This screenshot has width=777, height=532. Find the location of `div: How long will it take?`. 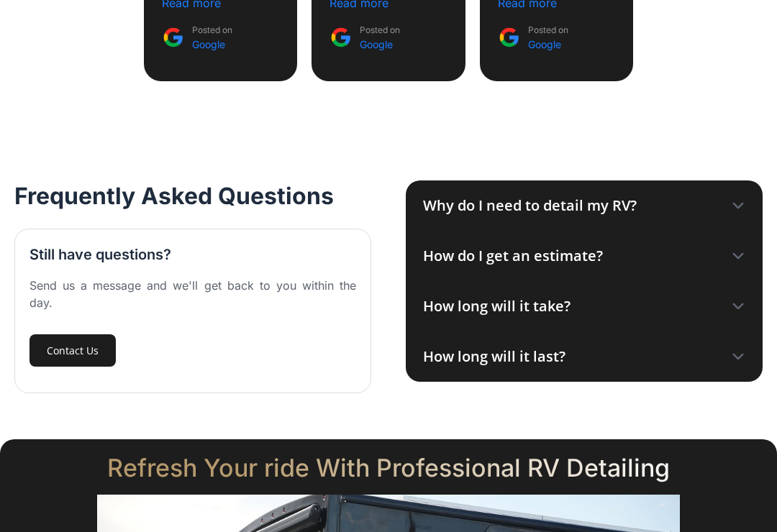

div: How long will it take? is located at coordinates (496, 307).